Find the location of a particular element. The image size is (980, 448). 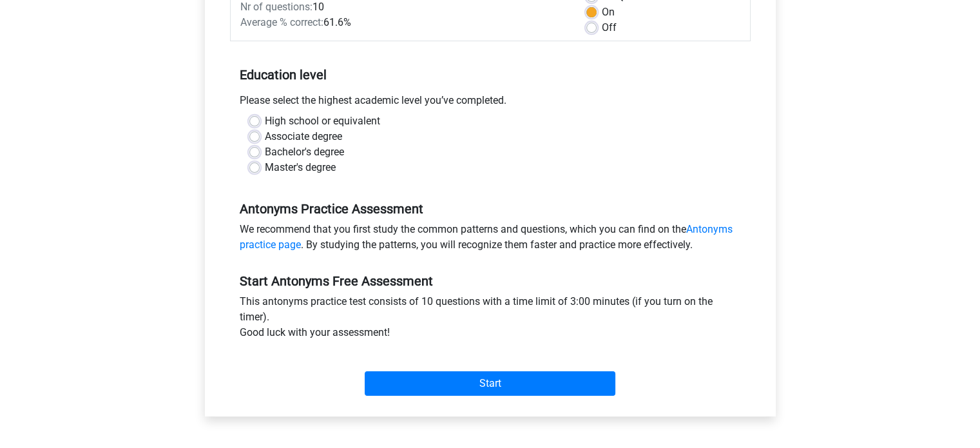

h5: Antonyms Practice Assessment is located at coordinates (490, 209).